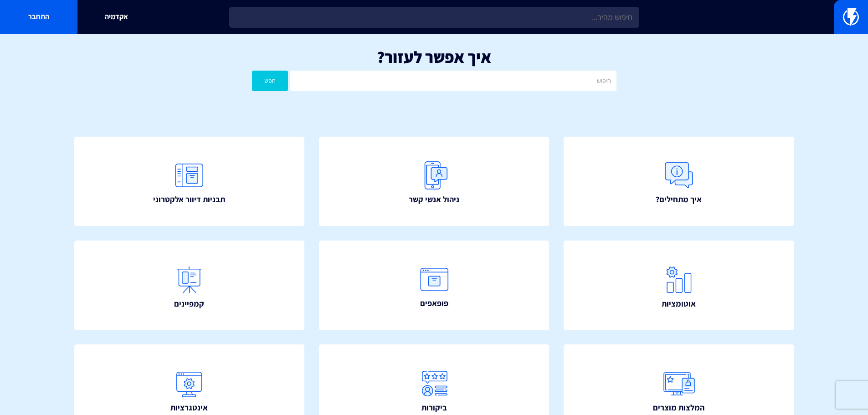  I want to click on input: חיפוש מהיר..., so click(434, 18).